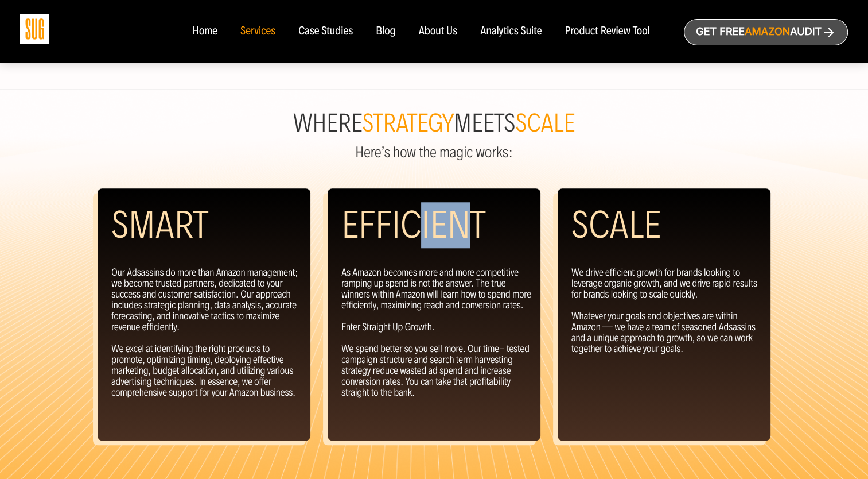 The height and width of the screenshot is (479, 868). What do you see at coordinates (616, 225) in the screenshot?
I see `h2: Scale` at bounding box center [616, 225].